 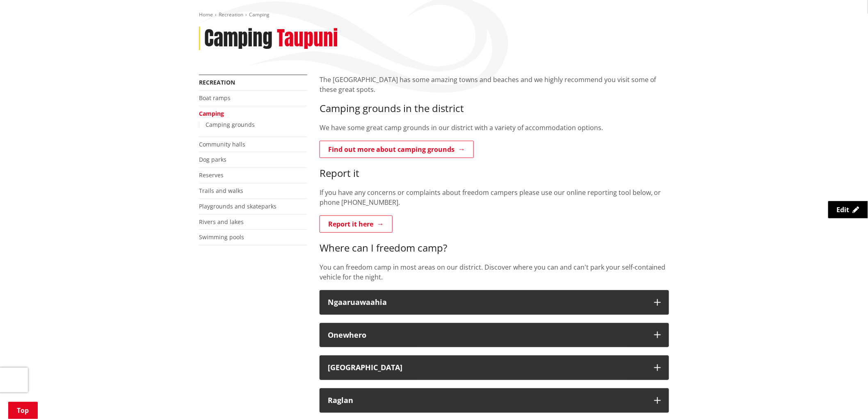 What do you see at coordinates (487, 401) in the screenshot?
I see `div: Raglan` at bounding box center [487, 401].